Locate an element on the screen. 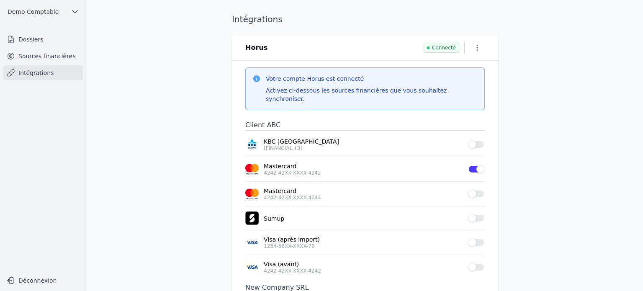  div: Activez ci-dessous les sources financières que vous souhaitez synchroniser. is located at coordinates (372, 95).